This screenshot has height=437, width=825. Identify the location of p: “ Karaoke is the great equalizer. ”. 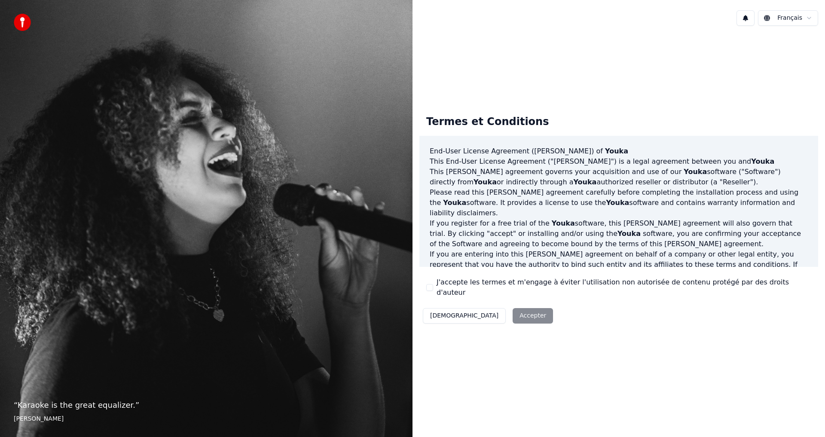
(206, 405).